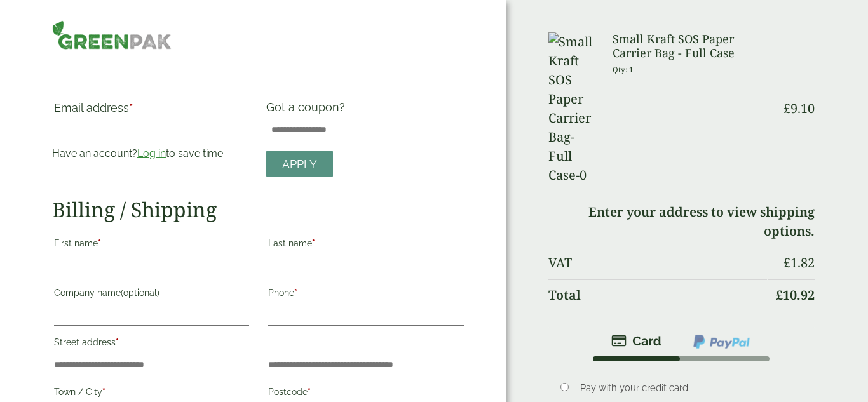 The height and width of the screenshot is (402, 868). I want to click on a: Log in, so click(151, 153).